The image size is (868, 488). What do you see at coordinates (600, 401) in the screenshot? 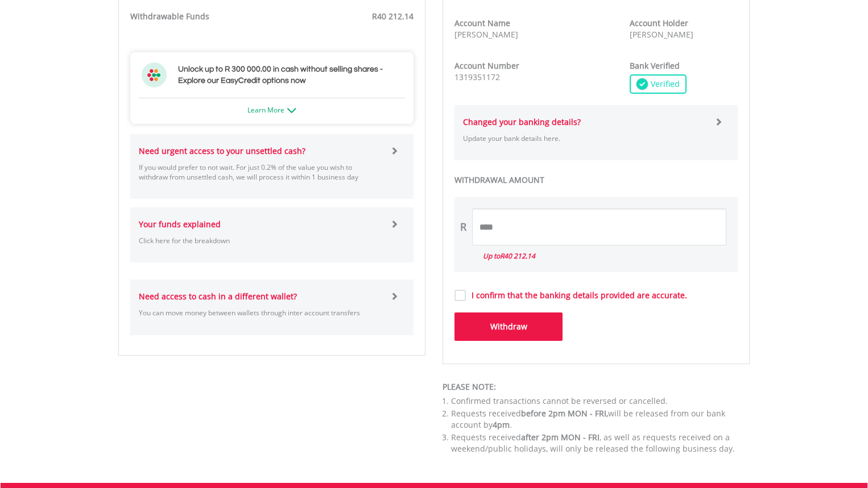
I see `li: Confirmed transactions cannot be reversed or cancelled.` at bounding box center [600, 401].